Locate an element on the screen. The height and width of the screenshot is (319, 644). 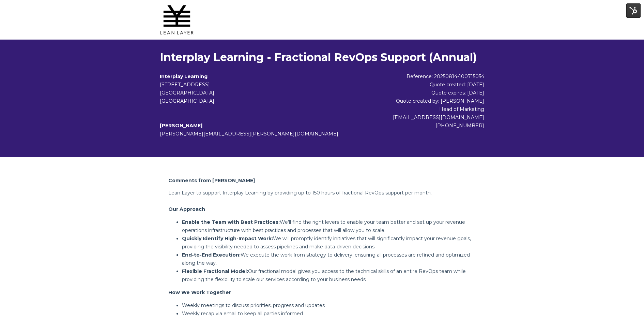
img: Lean Layer is located at coordinates (177, 20).